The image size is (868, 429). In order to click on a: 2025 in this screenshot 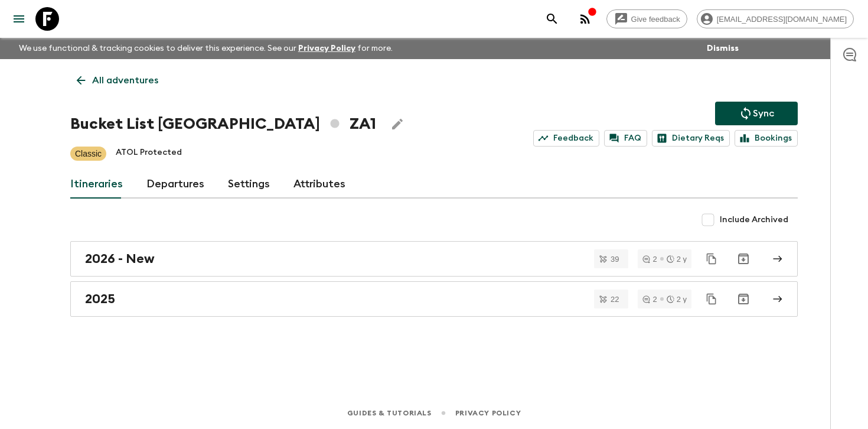, I will do `click(434, 299)`.